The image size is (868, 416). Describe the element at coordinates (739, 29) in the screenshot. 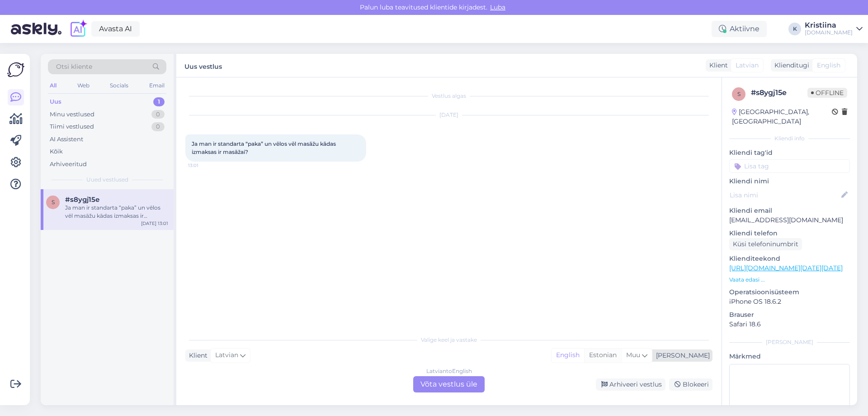

I see `div: Aktiivne` at that location.